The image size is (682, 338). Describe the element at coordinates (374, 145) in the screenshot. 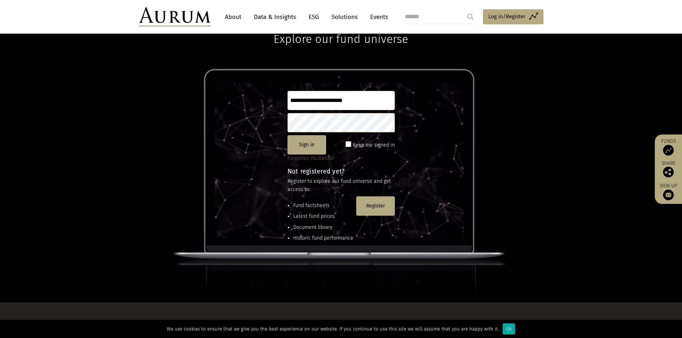

I see `label: Keep me signed in` at that location.